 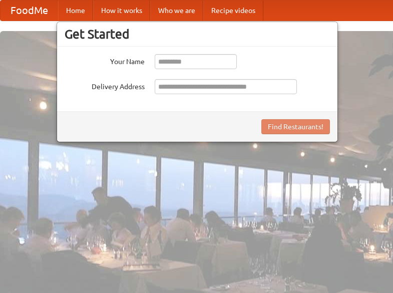 What do you see at coordinates (177, 11) in the screenshot?
I see `a: Who we are` at bounding box center [177, 11].